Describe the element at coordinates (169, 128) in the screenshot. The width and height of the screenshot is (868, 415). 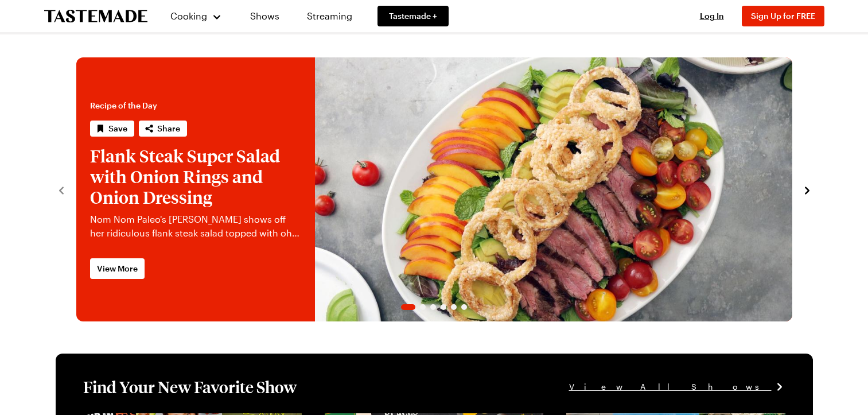
I see `span: Share` at that location.